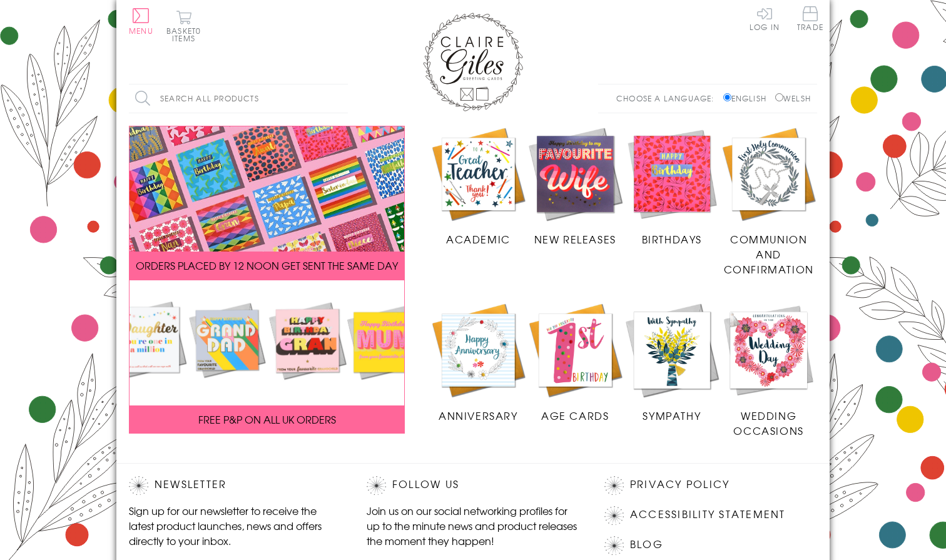 This screenshot has height=560, width=946. Describe the element at coordinates (473, 62) in the screenshot. I see `img: Claire Giles Greetings Cards` at that location.